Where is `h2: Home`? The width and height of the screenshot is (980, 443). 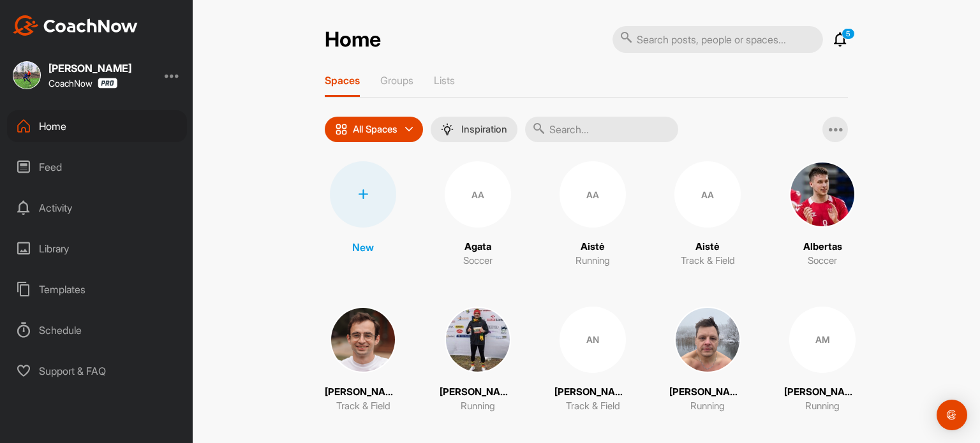 h2: Home is located at coordinates (353, 40).